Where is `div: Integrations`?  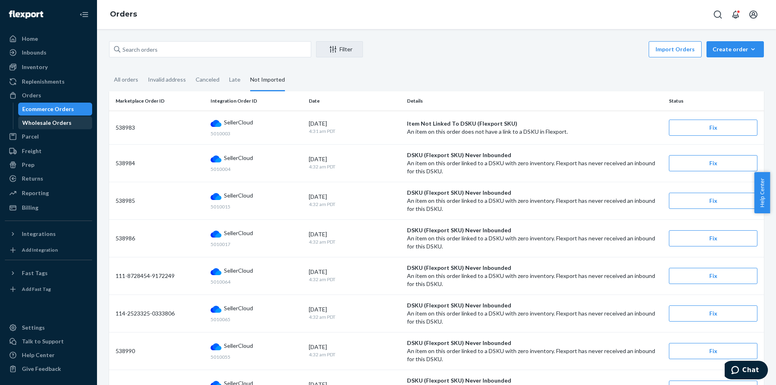
div: Integrations is located at coordinates (39, 234).